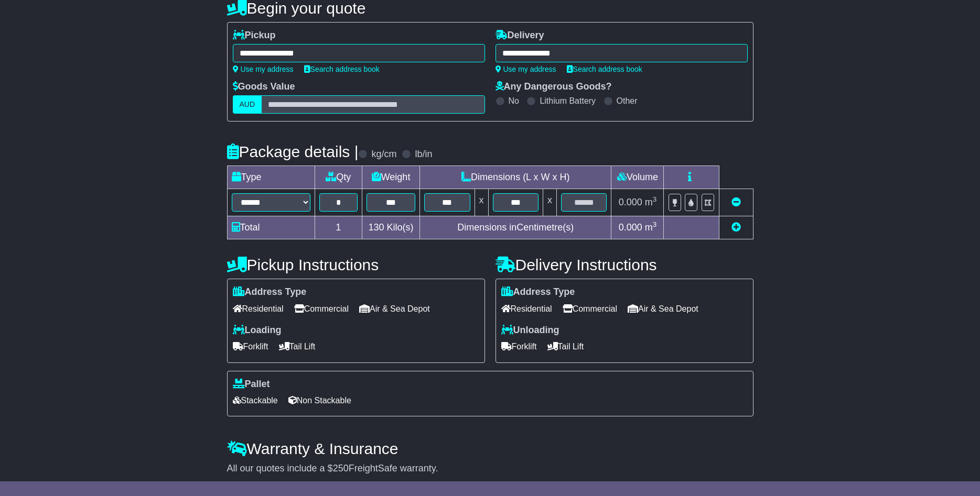  I want to click on td: Weight, so click(391, 178).